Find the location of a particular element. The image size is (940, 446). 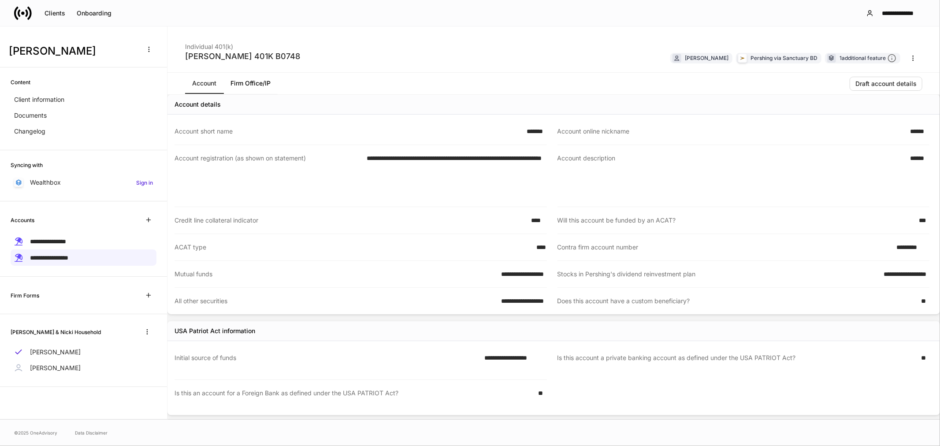

h6: Accounts is located at coordinates (22, 220).